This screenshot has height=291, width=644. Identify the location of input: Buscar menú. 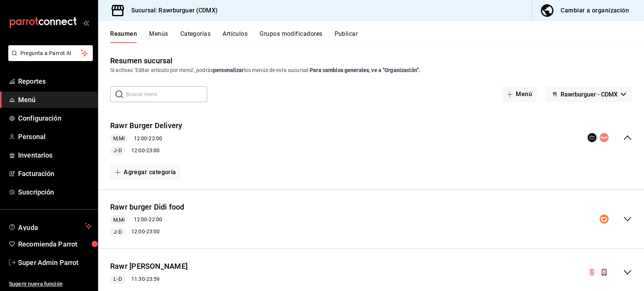
(166, 94).